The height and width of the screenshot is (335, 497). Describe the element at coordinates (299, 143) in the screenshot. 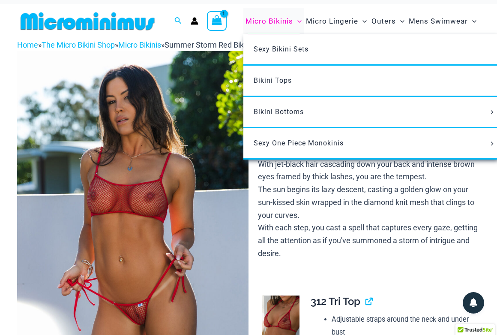

I see `span: Sexy One Piece Monokinis` at that location.